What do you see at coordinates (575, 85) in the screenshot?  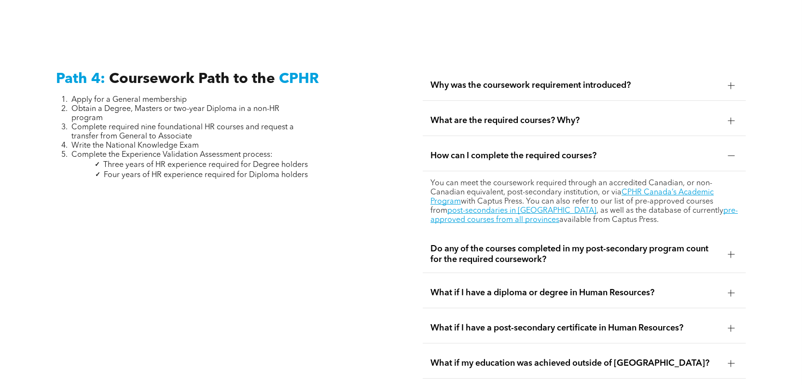 I see `span: Why was the coursework requirement introduced?` at bounding box center [575, 85].